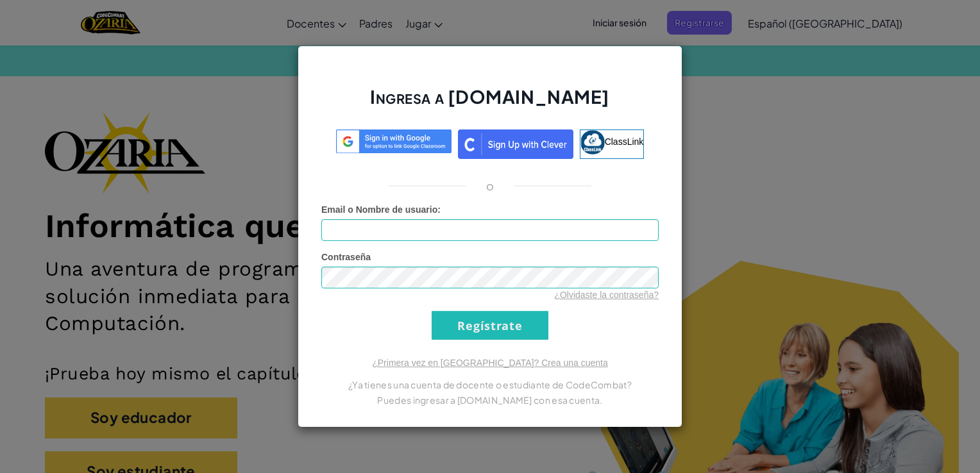 The width and height of the screenshot is (980, 473). I want to click on p: o, so click(490, 186).